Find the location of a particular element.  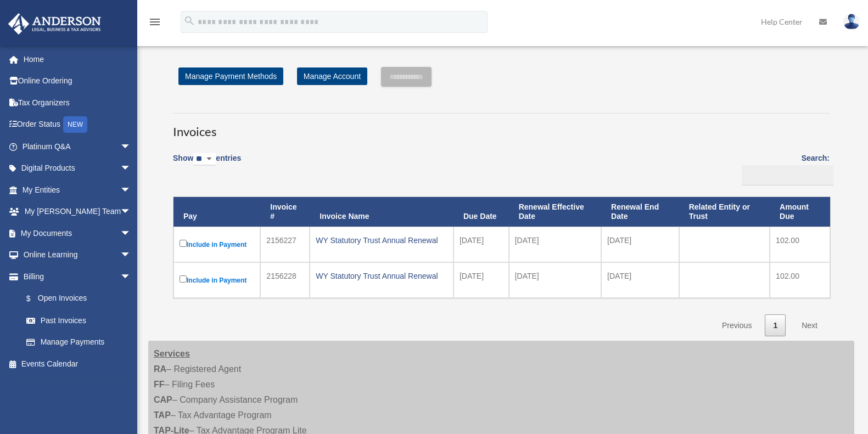

a: Online Learningarrow_drop_down is located at coordinates (78, 255).